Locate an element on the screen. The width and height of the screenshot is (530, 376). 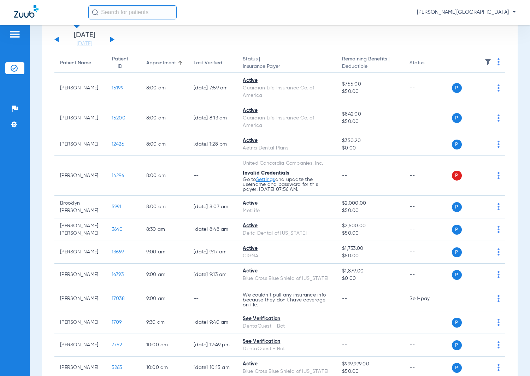
span: $1,879.00 is located at coordinates (370, 271).